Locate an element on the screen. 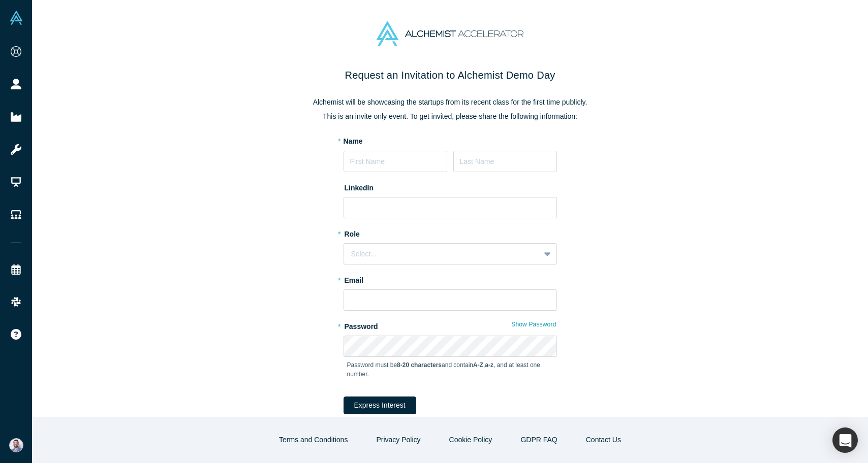 This screenshot has height=463, width=868. img: Sam Jadali's Account is located at coordinates (17, 445).